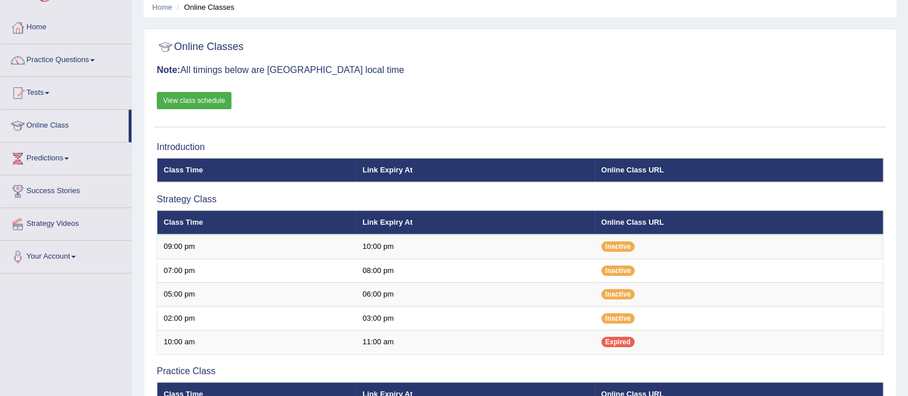 The width and height of the screenshot is (908, 396). Describe the element at coordinates (66, 255) in the screenshot. I see `a: Your Account` at that location.